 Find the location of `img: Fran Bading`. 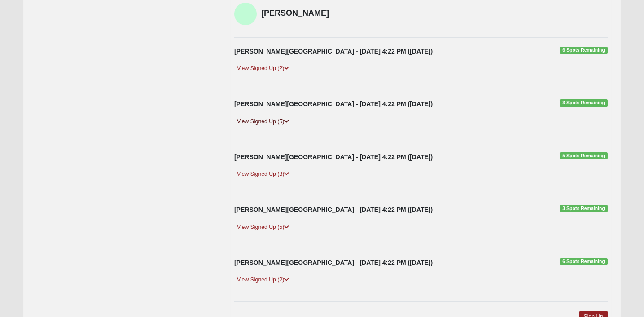

img: Fran Bading is located at coordinates (245, 14).